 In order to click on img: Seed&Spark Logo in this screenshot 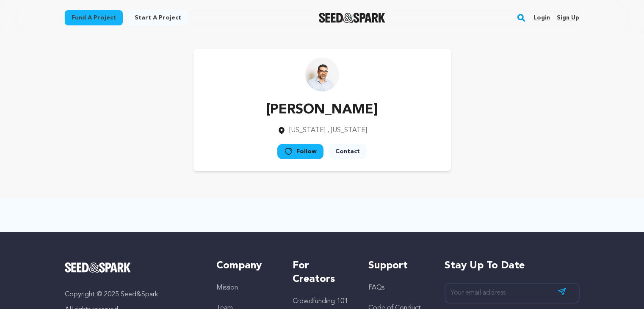, I will do `click(98, 268)`.